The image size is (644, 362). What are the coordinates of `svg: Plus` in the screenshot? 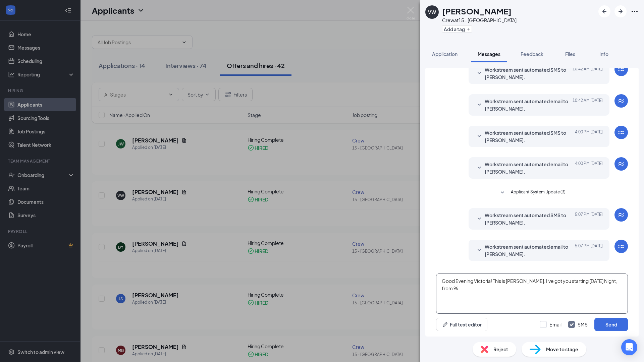 It's located at (468, 29).